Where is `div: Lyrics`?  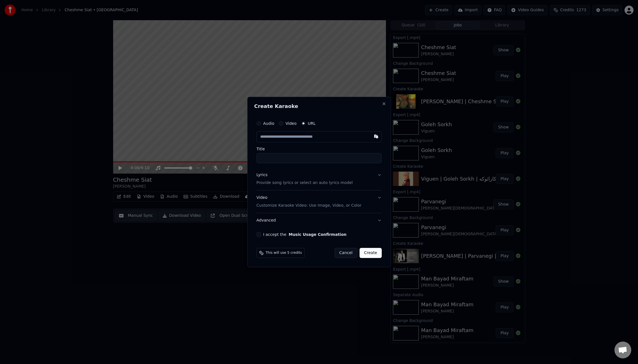
div: Lyrics is located at coordinates (262, 175).